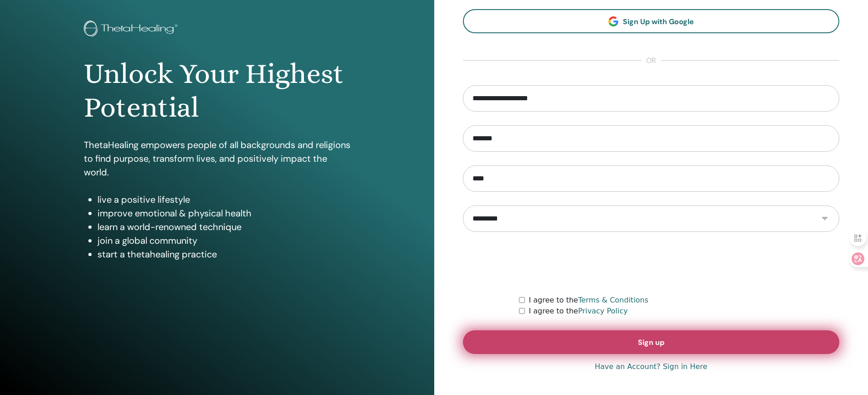 The height and width of the screenshot is (395, 868). Describe the element at coordinates (613, 300) in the screenshot. I see `a: Terms & Conditions` at that location.